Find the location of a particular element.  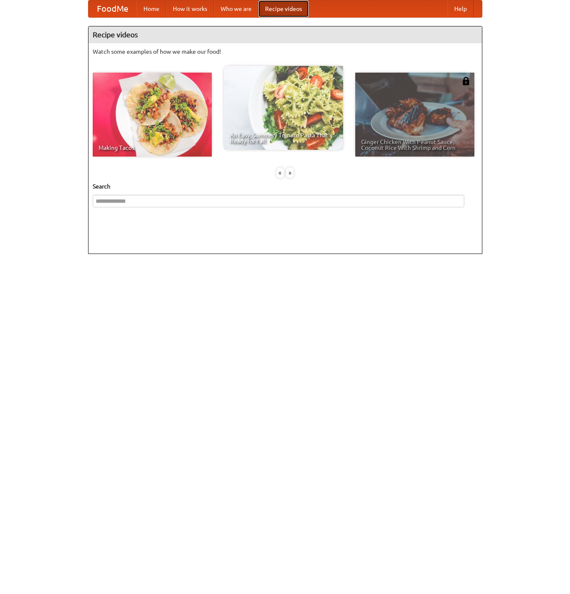

a: How it works is located at coordinates (190, 9).